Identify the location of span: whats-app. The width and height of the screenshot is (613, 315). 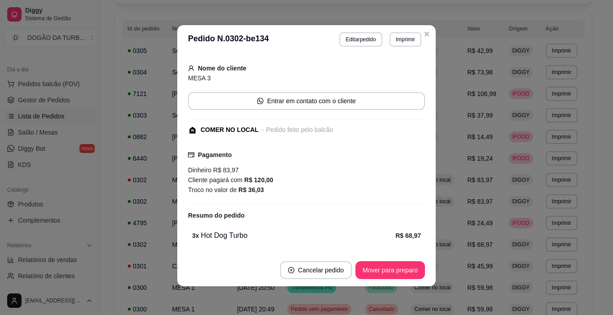
(260, 101).